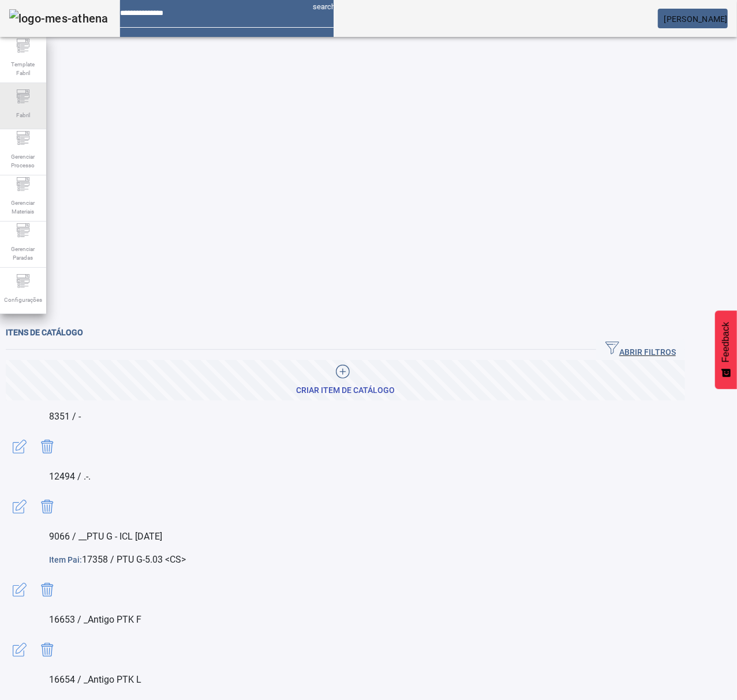 The width and height of the screenshot is (737, 700). Describe the element at coordinates (23, 208) in the screenshot. I see `span: Gerenciar Materiais` at that location.